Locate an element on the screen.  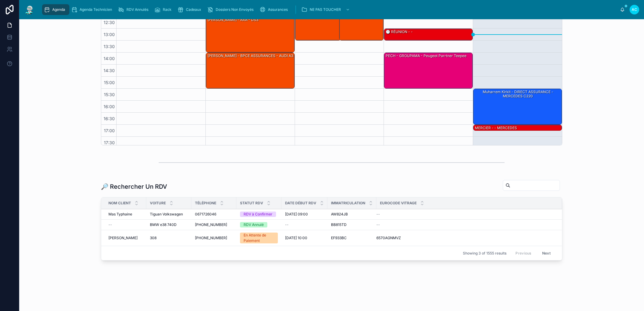
span: Mas Typhaine is located at coordinates (120, 214).